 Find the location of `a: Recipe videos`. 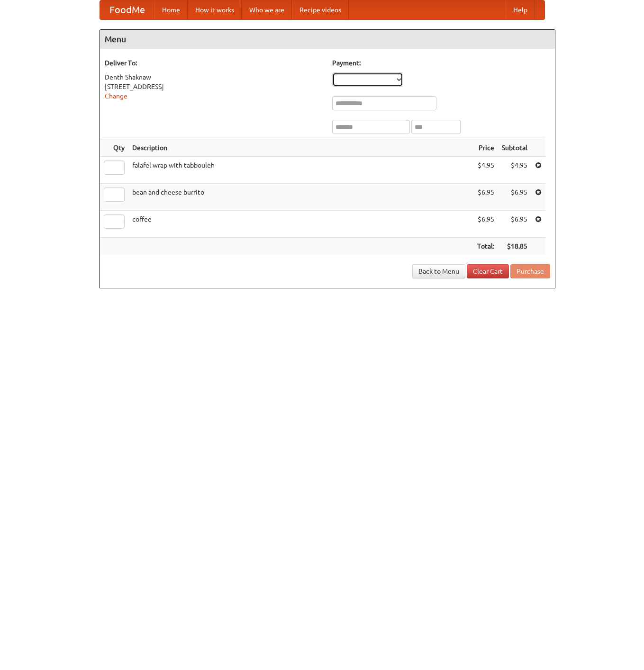

a: Recipe videos is located at coordinates (320, 10).